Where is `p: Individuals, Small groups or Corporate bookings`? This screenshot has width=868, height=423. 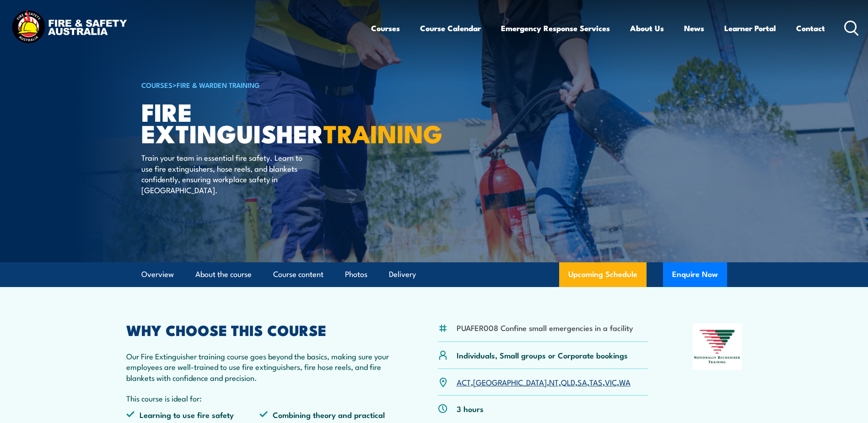 p: Individuals, Small groups or Corporate bookings is located at coordinates (543, 355).